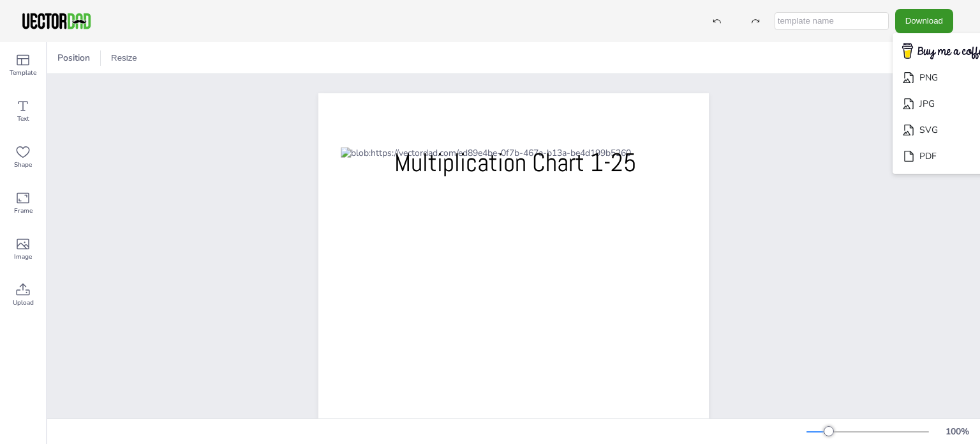 This screenshot has height=444, width=980. I want to click on span: Multiplication Chart 1-25, so click(516, 162).